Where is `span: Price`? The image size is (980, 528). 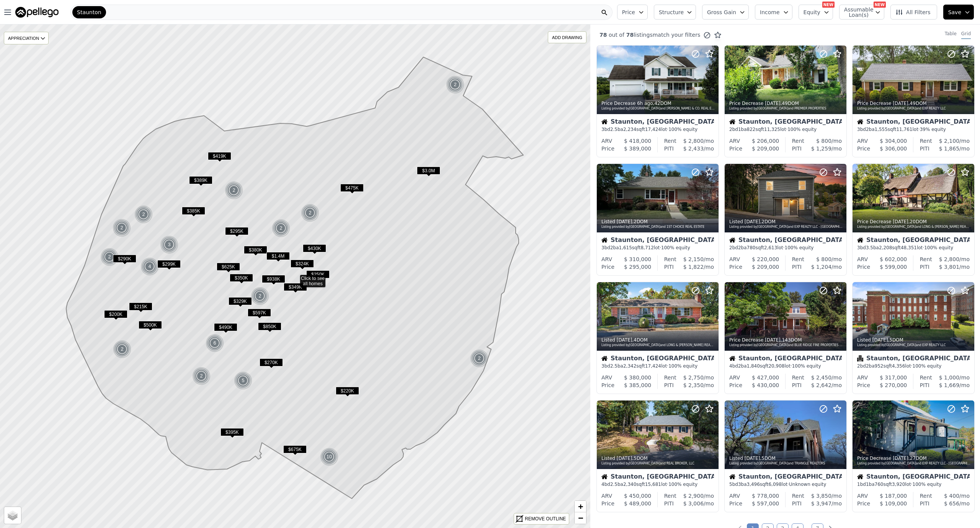 span: Price is located at coordinates (628, 12).